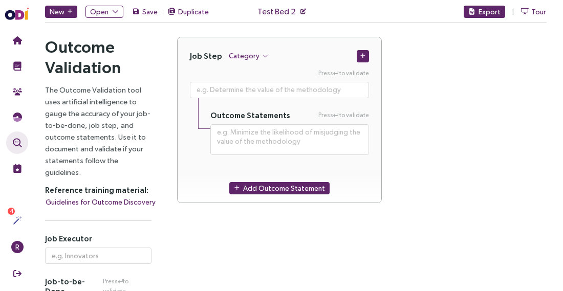  What do you see at coordinates (490, 12) in the screenshot?
I see `span: Export` at bounding box center [490, 12].